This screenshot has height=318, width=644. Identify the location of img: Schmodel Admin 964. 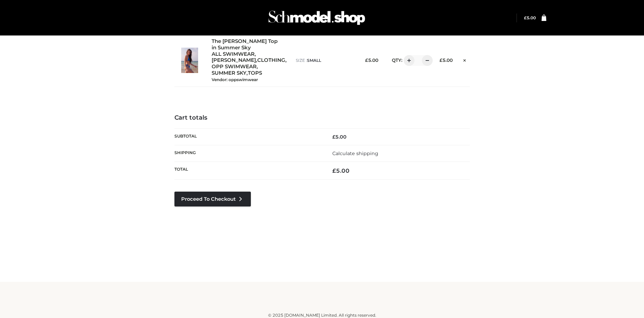
(317, 18).